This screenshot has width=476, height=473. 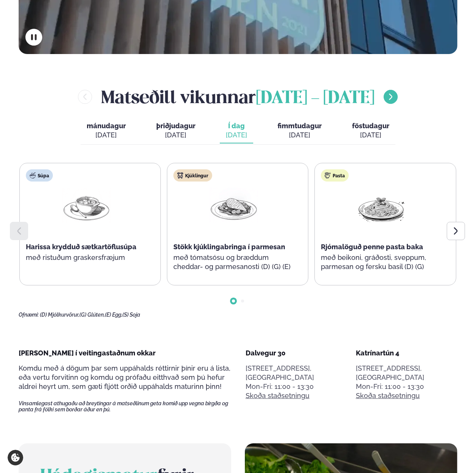 I want to click on a: Cookie settings, so click(x=15, y=457).